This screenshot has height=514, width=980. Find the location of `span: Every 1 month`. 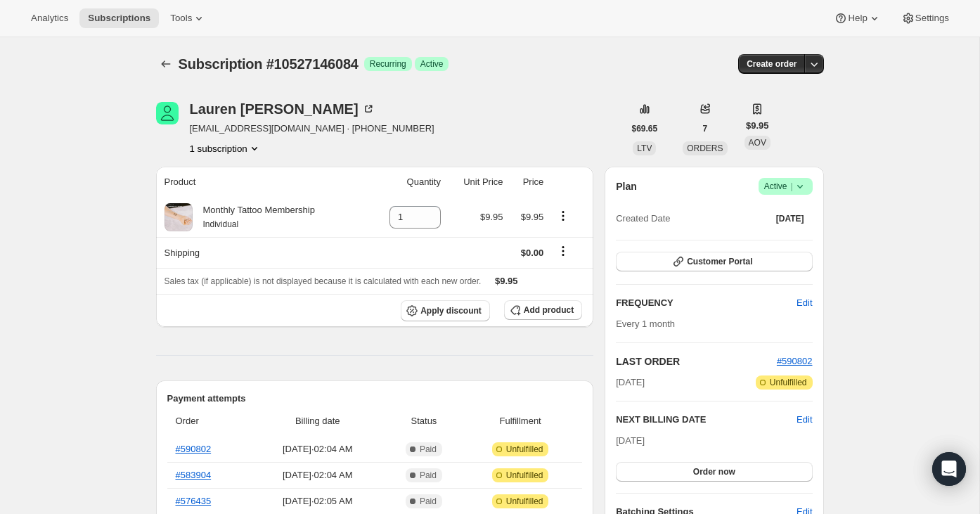

span: Every 1 month is located at coordinates (645, 324).